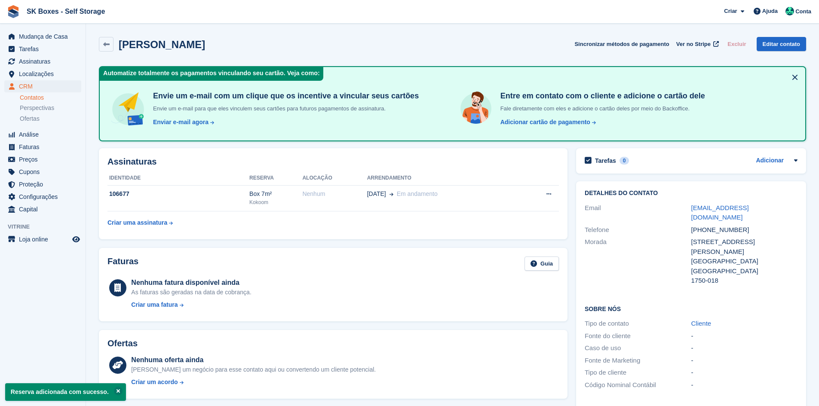 The height and width of the screenshot is (406, 819). I want to click on a: Criar uma assinatura, so click(140, 223).